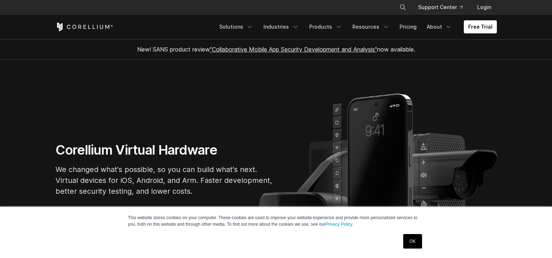  What do you see at coordinates (408, 27) in the screenshot?
I see `a: Pricing` at bounding box center [408, 27].